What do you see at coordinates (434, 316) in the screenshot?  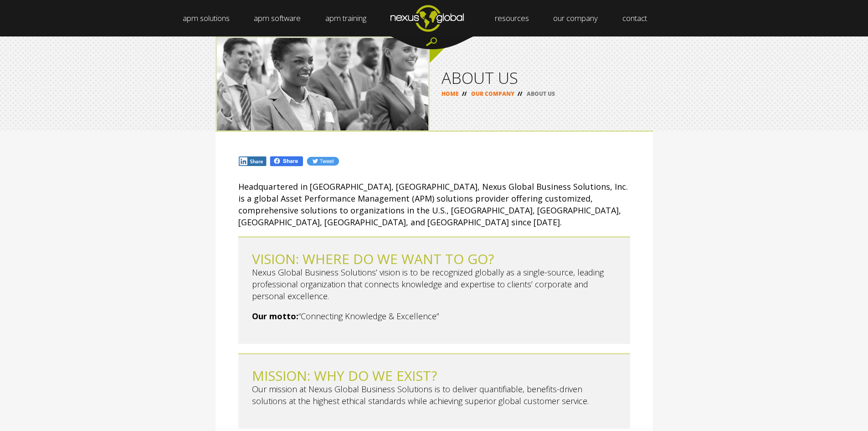 I see `p: “Connecting Knowledge & Excellence”` at bounding box center [434, 316].